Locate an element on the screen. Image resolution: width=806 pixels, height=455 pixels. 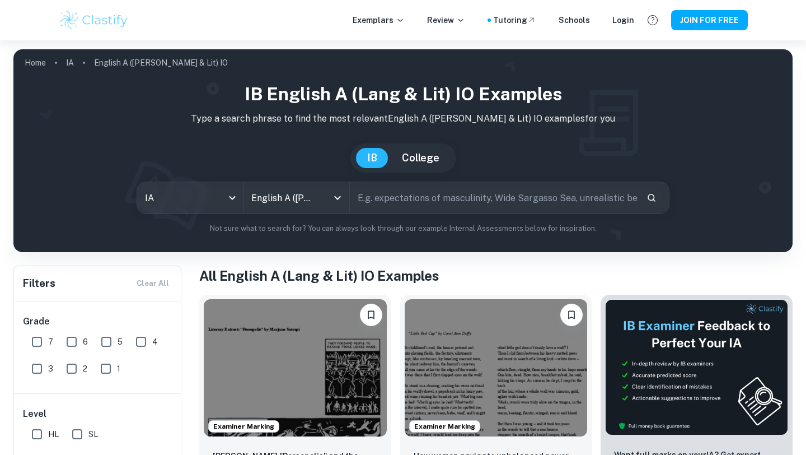
a: Clastify logo is located at coordinates (94, 20).